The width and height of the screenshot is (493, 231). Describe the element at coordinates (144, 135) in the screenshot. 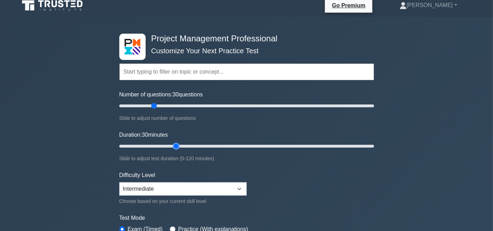

I see `label: Duration: minutes` at that location.